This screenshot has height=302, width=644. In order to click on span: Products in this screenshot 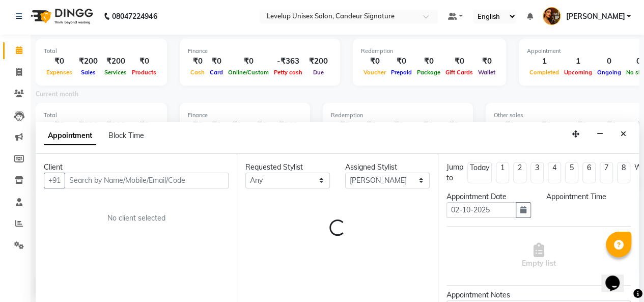, I will do `click(144, 73)`.